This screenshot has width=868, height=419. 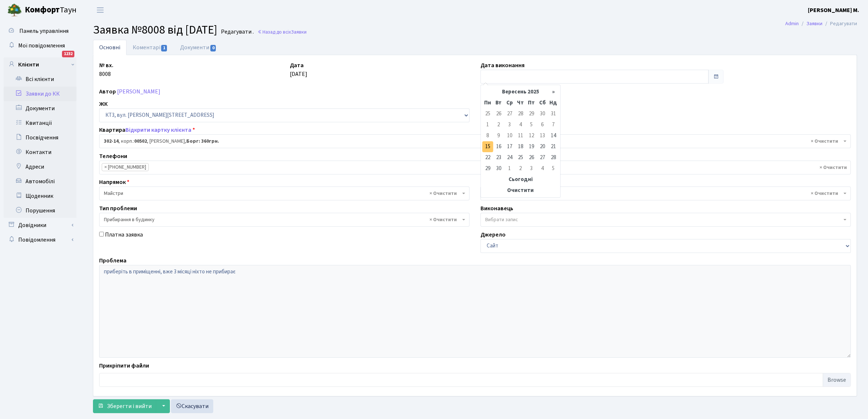 What do you see at coordinates (488, 146) in the screenshot?
I see `td: 15` at bounding box center [488, 146].